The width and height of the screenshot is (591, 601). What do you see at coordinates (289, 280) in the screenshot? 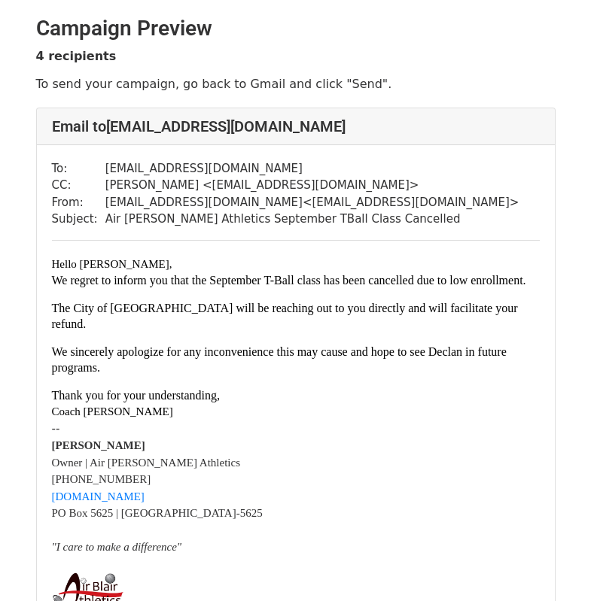
I see `font: We regret to inform you that the September T-Ball class has been cancelled due to low enrollment.` at bounding box center [289, 280].